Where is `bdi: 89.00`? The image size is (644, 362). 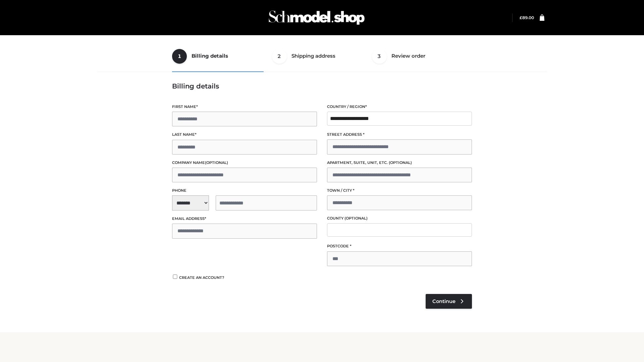 bdi: 89.00 is located at coordinates (526, 18).